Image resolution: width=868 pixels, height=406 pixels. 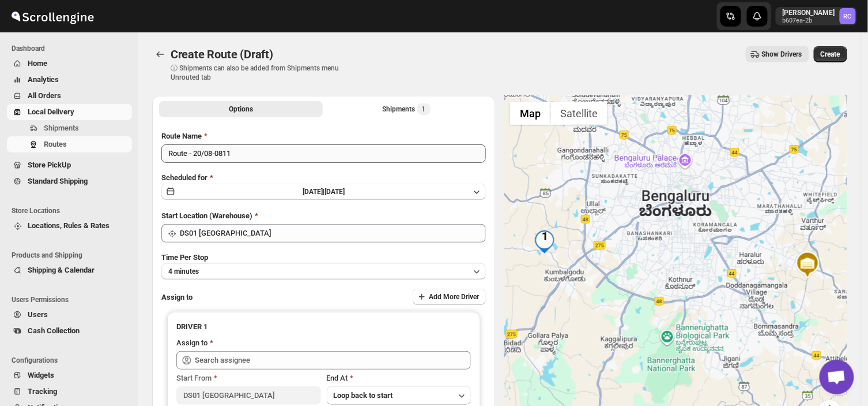 I want to click on span: Loop back to start, so click(x=363, y=395).